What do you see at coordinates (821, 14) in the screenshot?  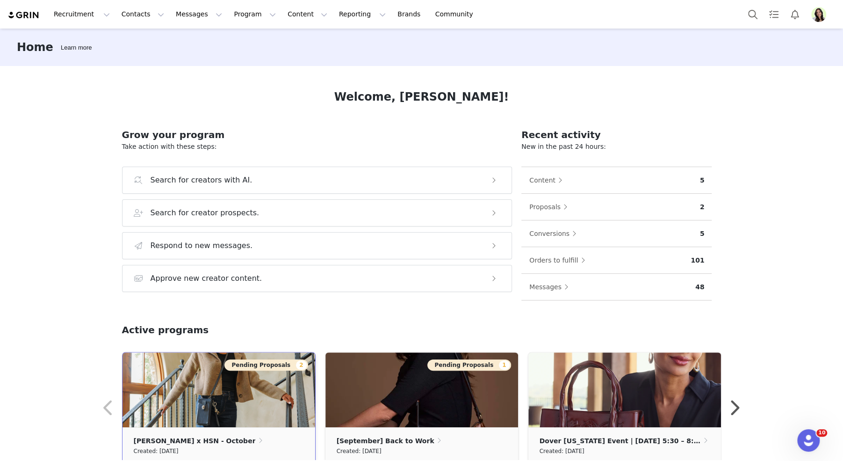 I see `button: Profile` at bounding box center [821, 14].